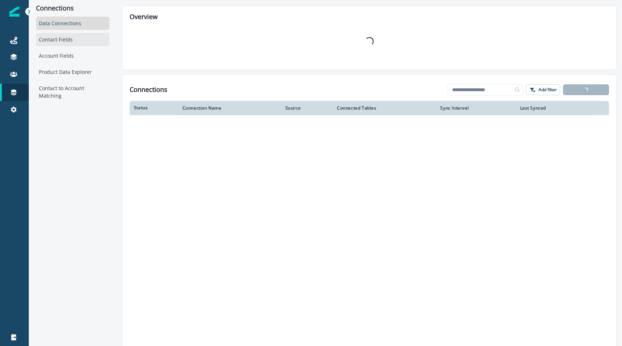 The image size is (622, 346). Describe the element at coordinates (73, 23) in the screenshot. I see `div: Data Connections` at that location.